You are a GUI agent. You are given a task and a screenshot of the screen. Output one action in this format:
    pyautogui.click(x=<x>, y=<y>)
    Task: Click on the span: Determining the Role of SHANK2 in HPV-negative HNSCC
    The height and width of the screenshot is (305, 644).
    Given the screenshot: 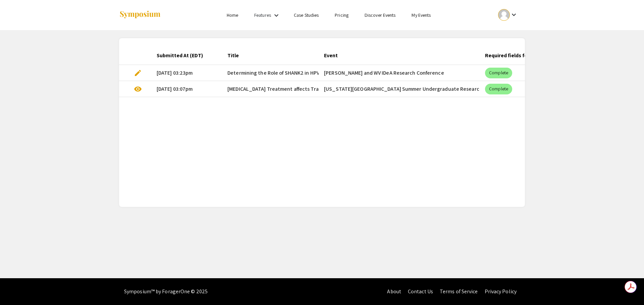 What is the action you would take?
    pyautogui.click(x=294, y=73)
    